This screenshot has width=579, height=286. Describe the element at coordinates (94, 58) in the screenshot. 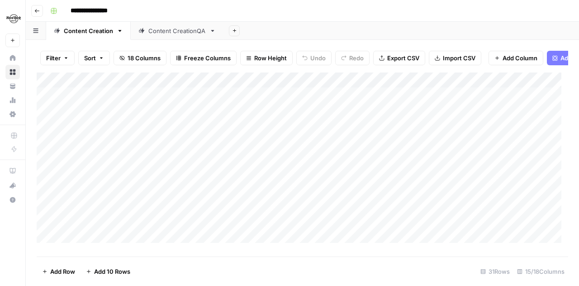

I see `button: Sort` at that location.